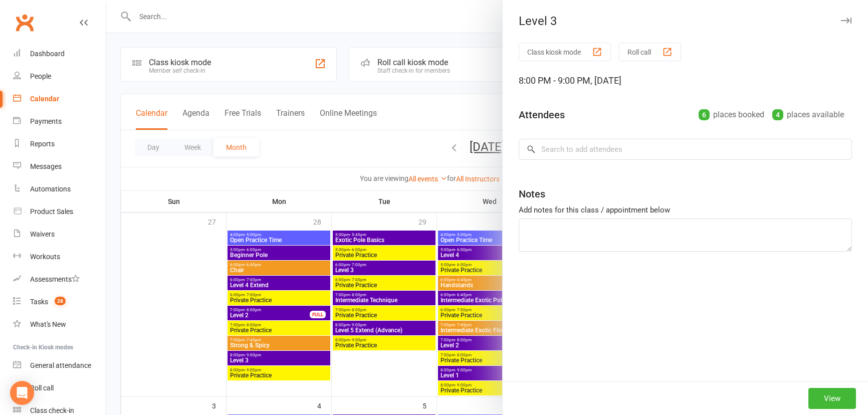 Image resolution: width=868 pixels, height=415 pixels. Describe the element at coordinates (59, 54) in the screenshot. I see `a: Dashboard` at that location.